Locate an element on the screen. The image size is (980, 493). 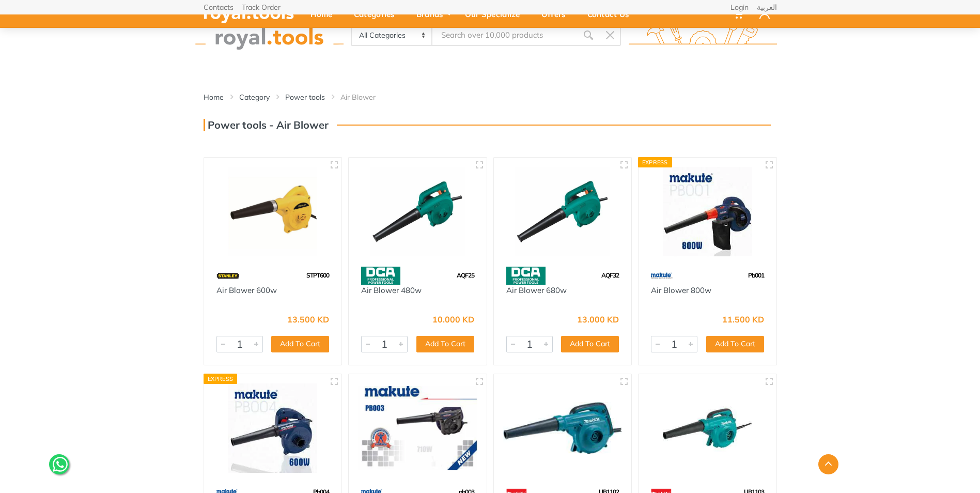
a: Power tools is located at coordinates (305, 97).